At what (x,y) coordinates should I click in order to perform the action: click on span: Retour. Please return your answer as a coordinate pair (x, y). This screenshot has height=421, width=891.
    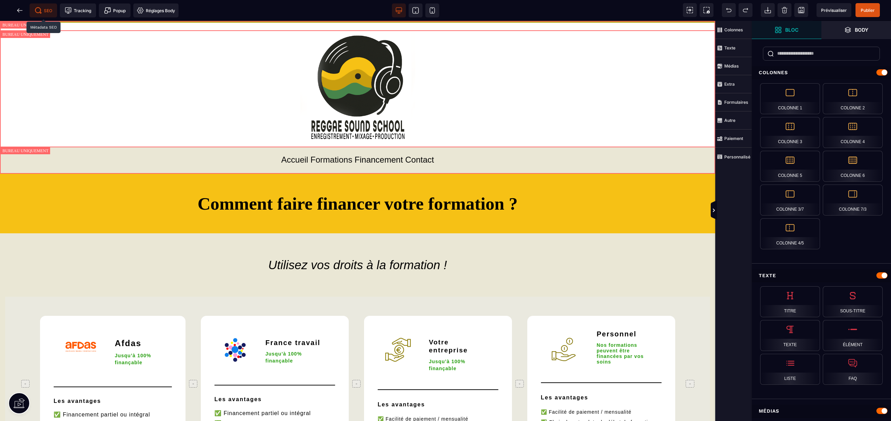
    Looking at the image, I should click on (20, 10).